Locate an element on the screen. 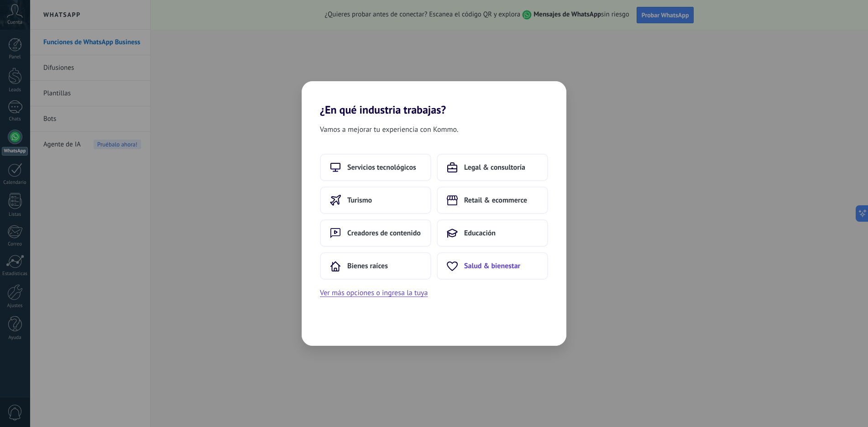 The height and width of the screenshot is (427, 868). button: Legal & consultoría is located at coordinates (492, 167).